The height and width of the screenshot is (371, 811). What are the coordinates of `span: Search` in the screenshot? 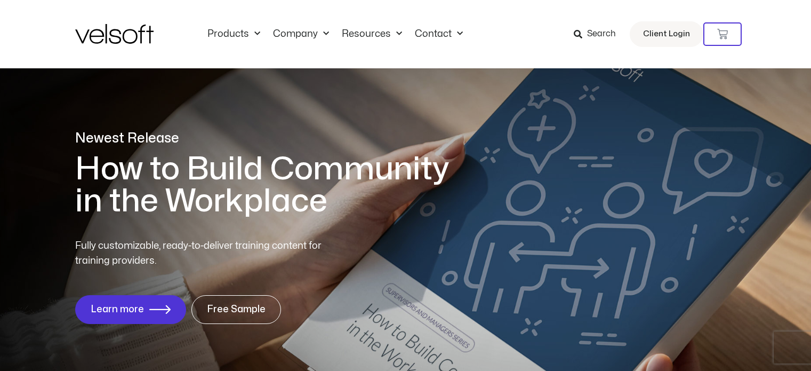 It's located at (602, 34).